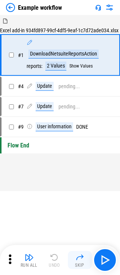 The width and height of the screenshot is (120, 275). Describe the element at coordinates (98, 8) in the screenshot. I see `img: Support` at that location.